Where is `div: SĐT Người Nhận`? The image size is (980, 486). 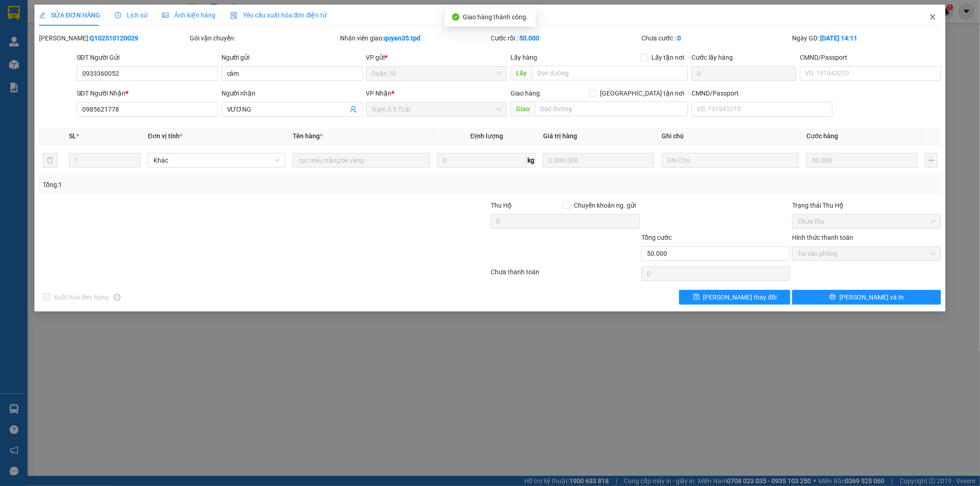 div: SĐT Người Nhận is located at coordinates (147, 93).